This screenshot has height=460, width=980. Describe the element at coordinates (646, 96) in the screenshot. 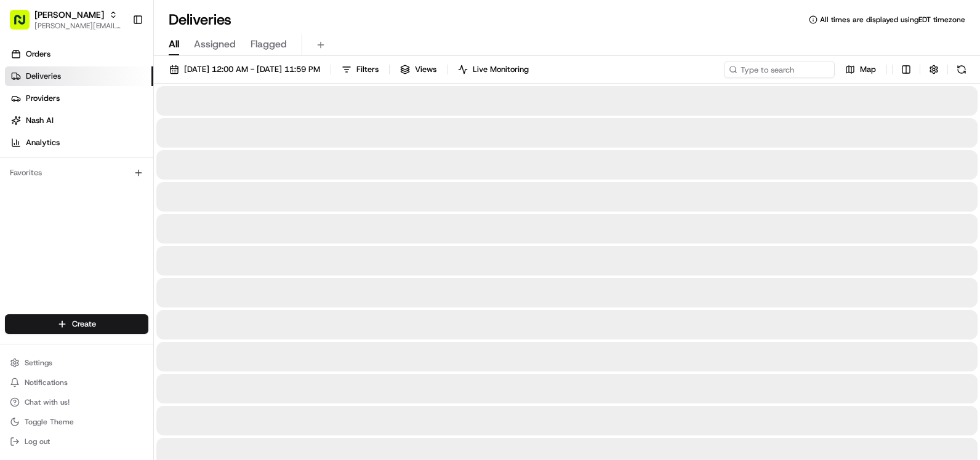

I see `span: Dropoff Location` at that location.